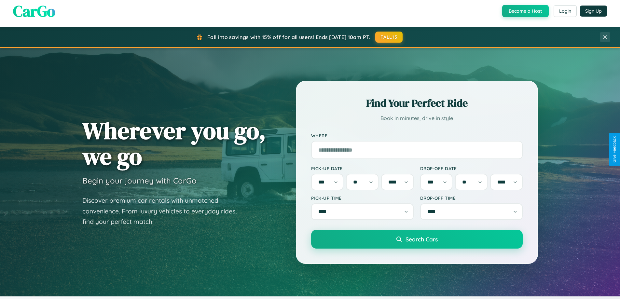 The height and width of the screenshot is (299, 620). Describe the element at coordinates (362, 198) in the screenshot. I see `label: Pick-up Time` at that location.